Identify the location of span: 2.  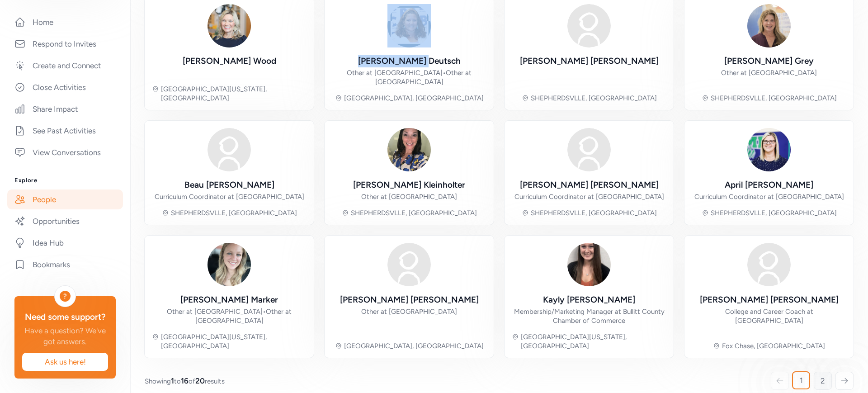
(823, 380).